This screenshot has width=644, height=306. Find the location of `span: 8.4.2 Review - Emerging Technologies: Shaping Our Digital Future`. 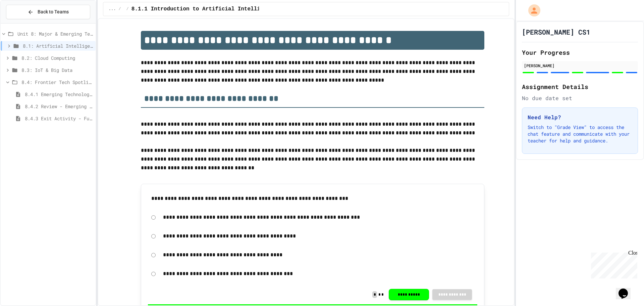

span: 8.4.2 Review - Emerging Technologies: Shaping Our Digital Future is located at coordinates (59, 106).